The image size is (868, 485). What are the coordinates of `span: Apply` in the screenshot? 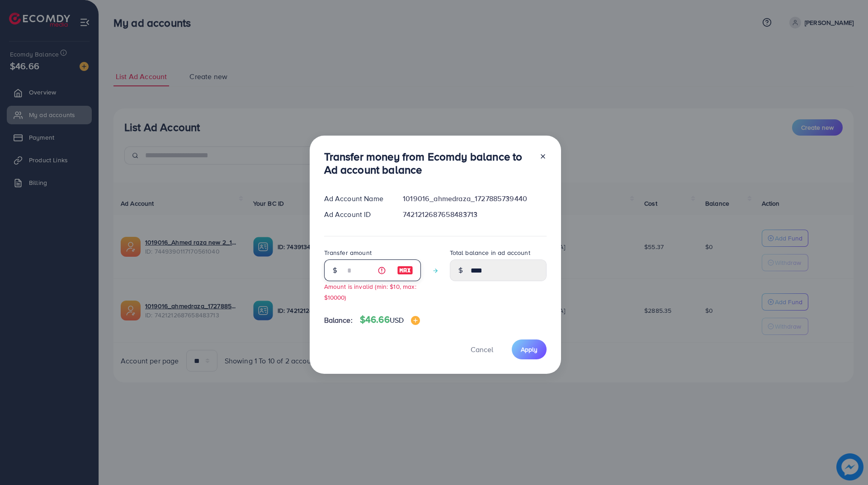 It's located at (529, 350).